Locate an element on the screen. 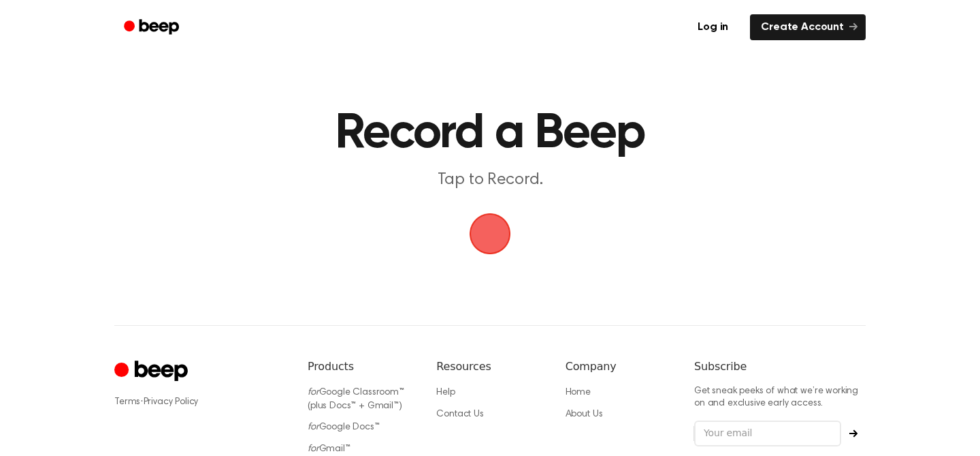  a: Cruip is located at coordinates (152, 371).